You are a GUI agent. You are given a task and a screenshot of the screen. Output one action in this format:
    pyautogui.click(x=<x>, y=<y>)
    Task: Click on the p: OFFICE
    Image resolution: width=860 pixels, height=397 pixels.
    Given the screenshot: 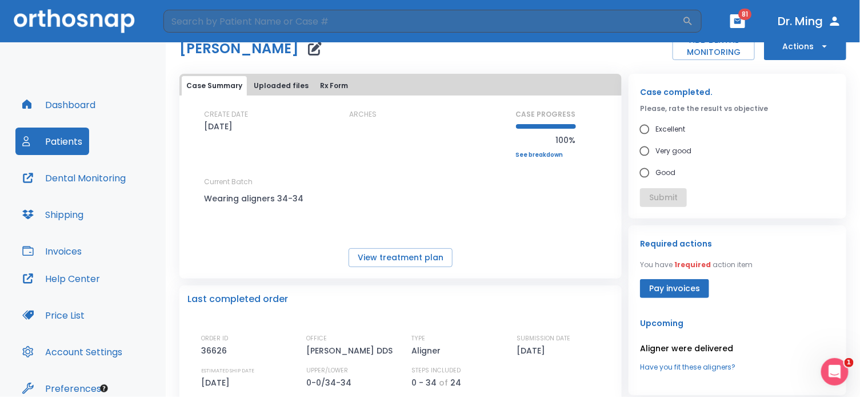 What is the action you would take?
    pyautogui.click(x=317, y=338)
    